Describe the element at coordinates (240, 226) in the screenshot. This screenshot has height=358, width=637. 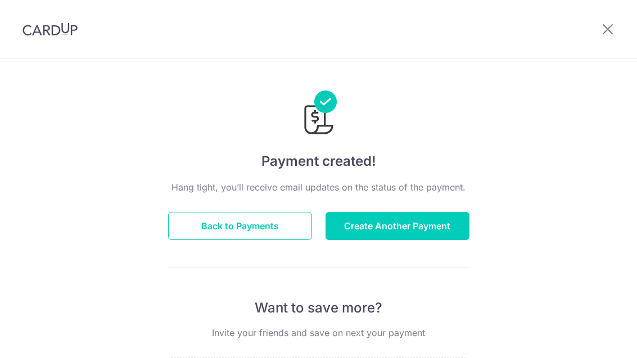
I see `button: Back to Payments` at that location.